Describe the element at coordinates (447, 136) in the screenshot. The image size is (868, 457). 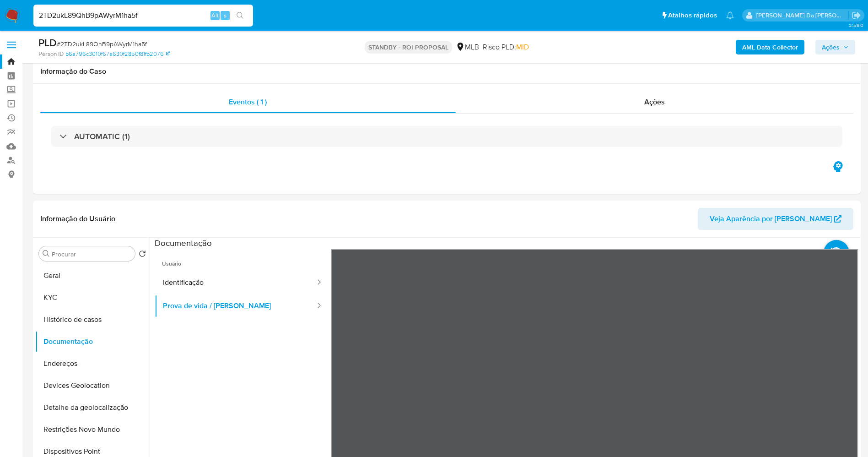
I see `div: AUTOMATIC (1)` at that location.